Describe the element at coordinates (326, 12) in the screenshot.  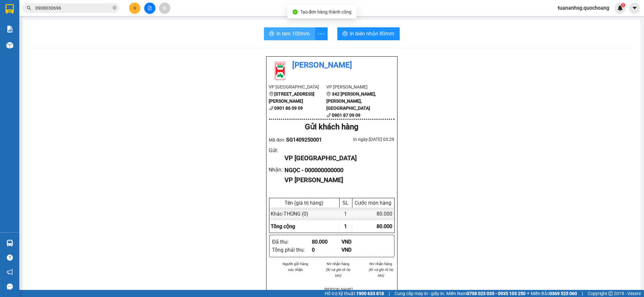
I see `span: Tạo đơn hàng thành công` at that location.